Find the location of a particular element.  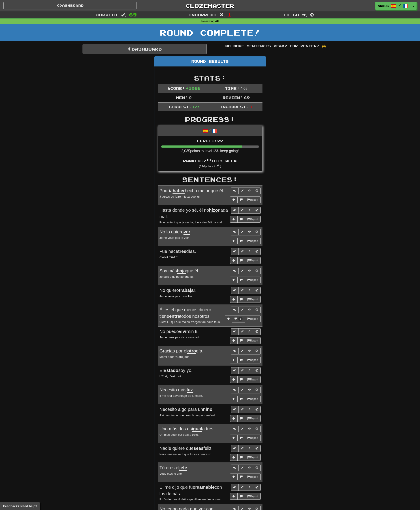

u: Estado is located at coordinates (171, 371).